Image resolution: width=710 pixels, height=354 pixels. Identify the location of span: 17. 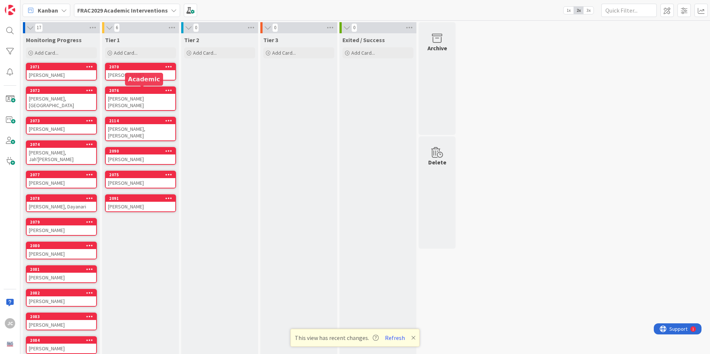
(39, 28).